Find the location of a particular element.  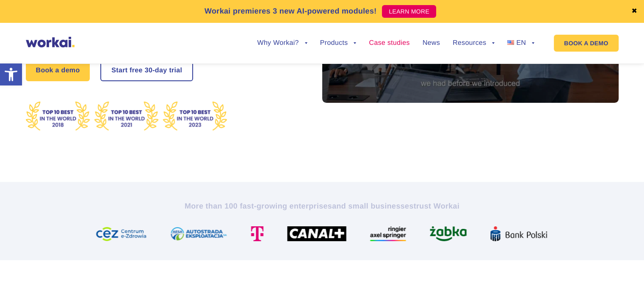

a: LEARN MORE is located at coordinates (408, 12).